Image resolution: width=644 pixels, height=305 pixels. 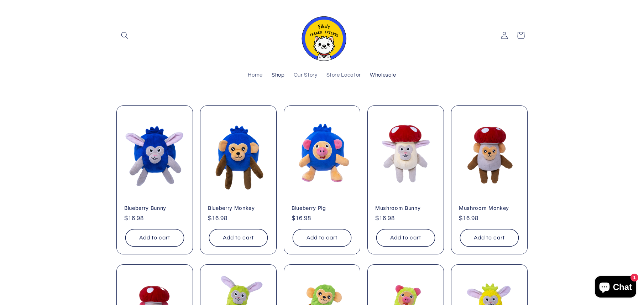 What do you see at coordinates (383, 75) in the screenshot?
I see `span: Wholesale` at bounding box center [383, 75].